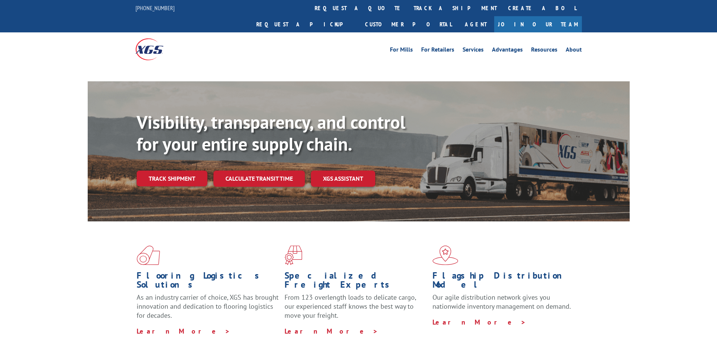  I want to click on a: Track shipment, so click(172, 178).